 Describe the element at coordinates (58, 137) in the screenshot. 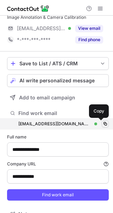

I see `label: Full name` at that location.